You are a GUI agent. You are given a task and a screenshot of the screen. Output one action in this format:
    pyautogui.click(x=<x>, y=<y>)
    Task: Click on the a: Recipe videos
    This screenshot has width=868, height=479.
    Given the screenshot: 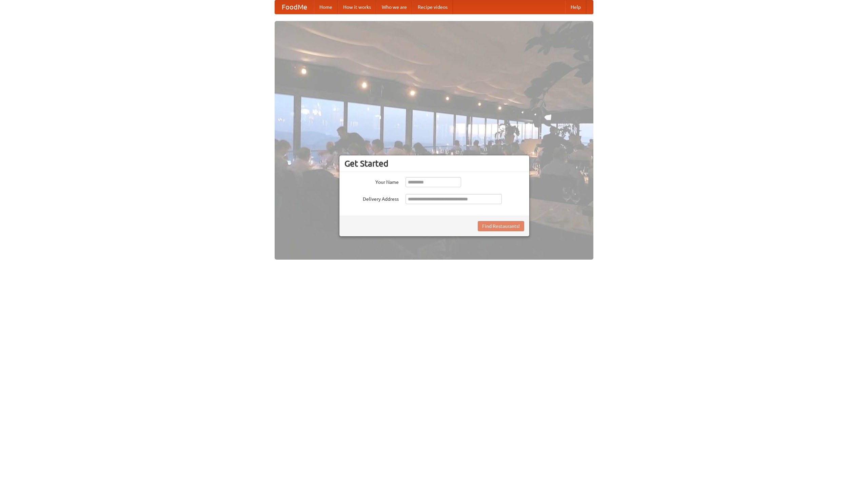 What is the action you would take?
    pyautogui.click(x=433, y=7)
    